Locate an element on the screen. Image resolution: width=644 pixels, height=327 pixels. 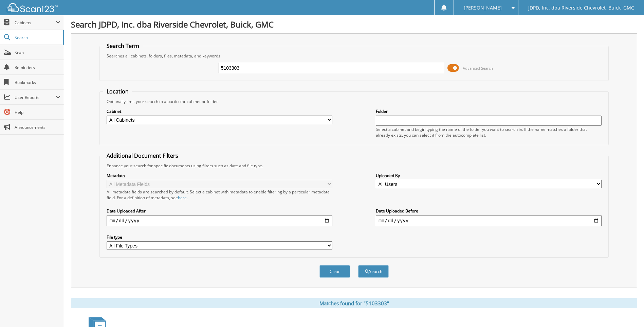
span: Search is located at coordinates (37, 37).